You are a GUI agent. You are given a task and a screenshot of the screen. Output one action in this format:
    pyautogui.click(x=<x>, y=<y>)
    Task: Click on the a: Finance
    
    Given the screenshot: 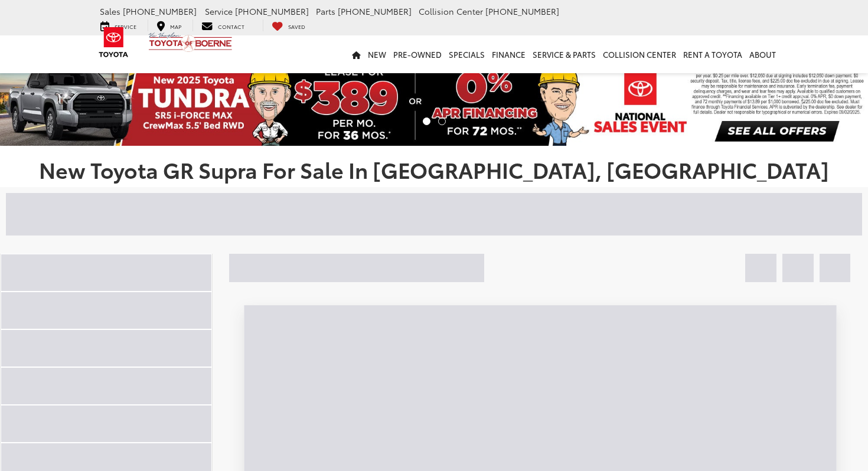 What is the action you would take?
    pyautogui.click(x=509, y=54)
    